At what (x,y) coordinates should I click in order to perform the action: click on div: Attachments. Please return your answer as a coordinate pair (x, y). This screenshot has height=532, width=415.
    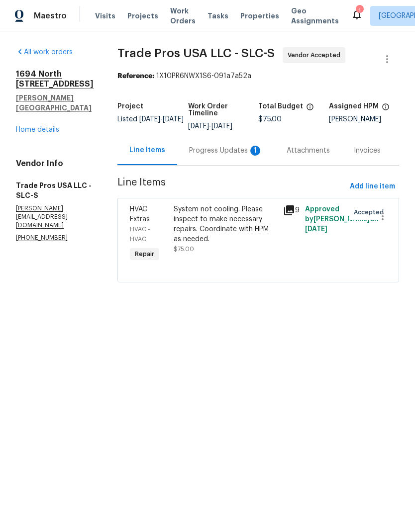
    Looking at the image, I should click on (308, 151).